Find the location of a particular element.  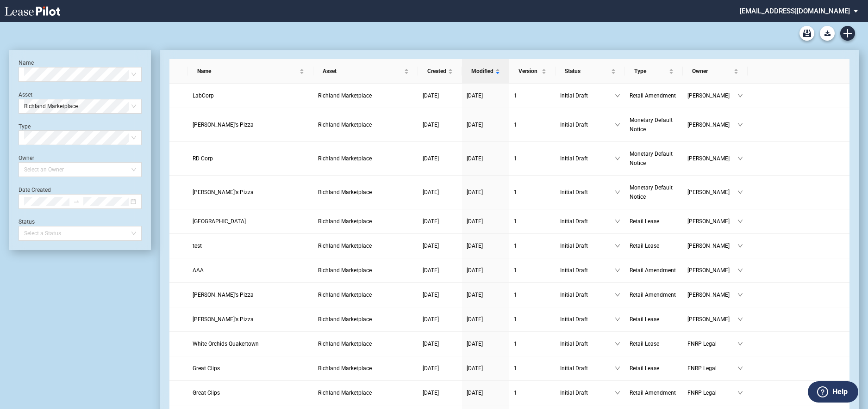

a: Create new document is located at coordinates (848, 33).